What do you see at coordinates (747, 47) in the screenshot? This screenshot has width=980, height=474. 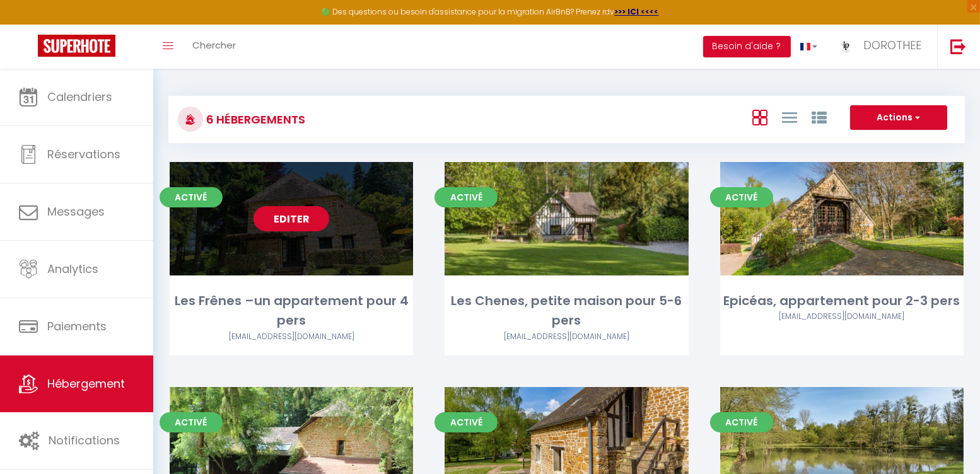 I see `button: Besoin d'aide ?` at bounding box center [747, 47].